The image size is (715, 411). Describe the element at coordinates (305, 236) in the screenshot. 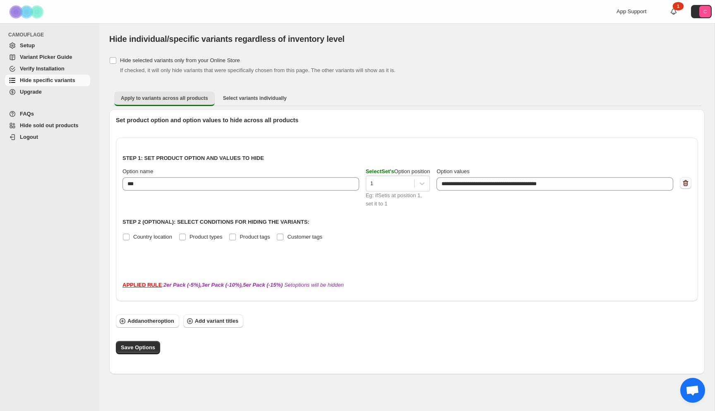

I see `span: Customer tags` at that location.